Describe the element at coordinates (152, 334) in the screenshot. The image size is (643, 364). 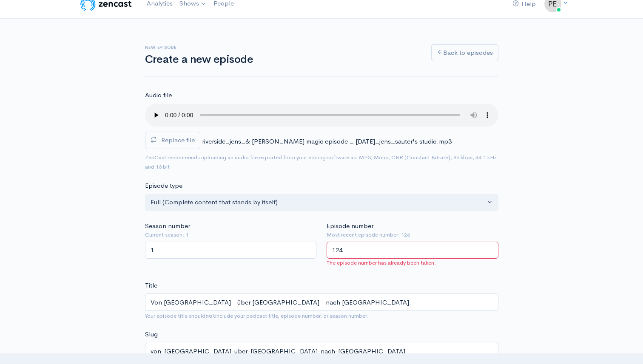
I see `label: Slug` at that location.